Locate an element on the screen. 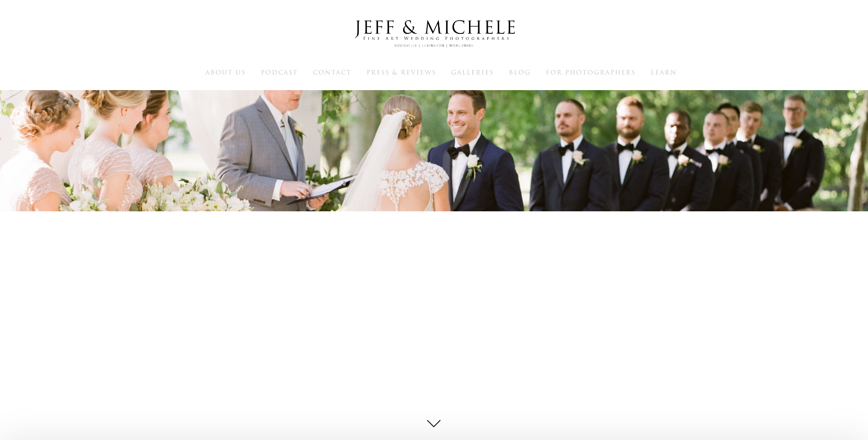 This screenshot has width=868, height=440. span: Galleries is located at coordinates (472, 72).